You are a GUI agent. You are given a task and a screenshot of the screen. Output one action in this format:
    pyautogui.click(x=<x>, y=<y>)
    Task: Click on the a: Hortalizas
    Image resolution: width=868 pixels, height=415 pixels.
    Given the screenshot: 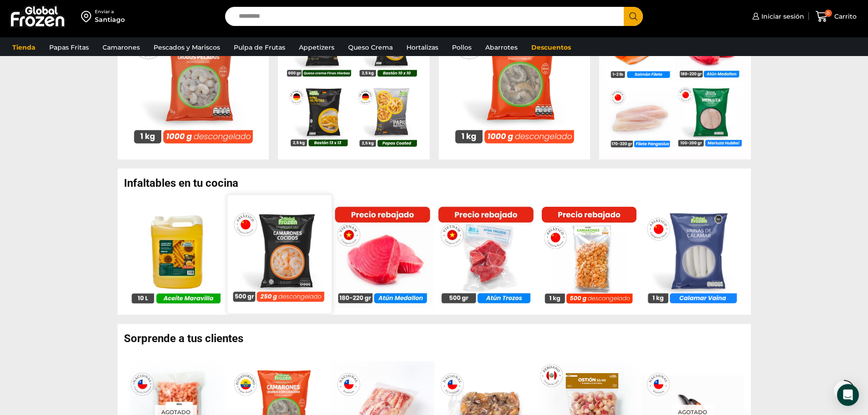 What is the action you would take?
    pyautogui.click(x=422, y=47)
    